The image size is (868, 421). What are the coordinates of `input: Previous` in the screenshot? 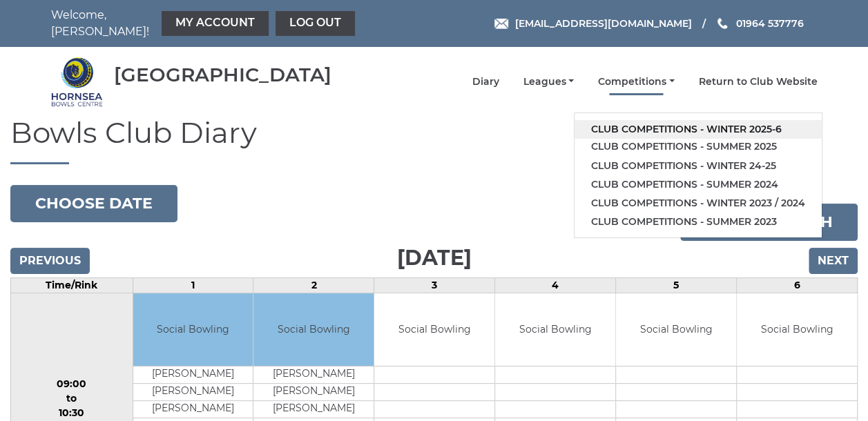 It's located at (50, 261).